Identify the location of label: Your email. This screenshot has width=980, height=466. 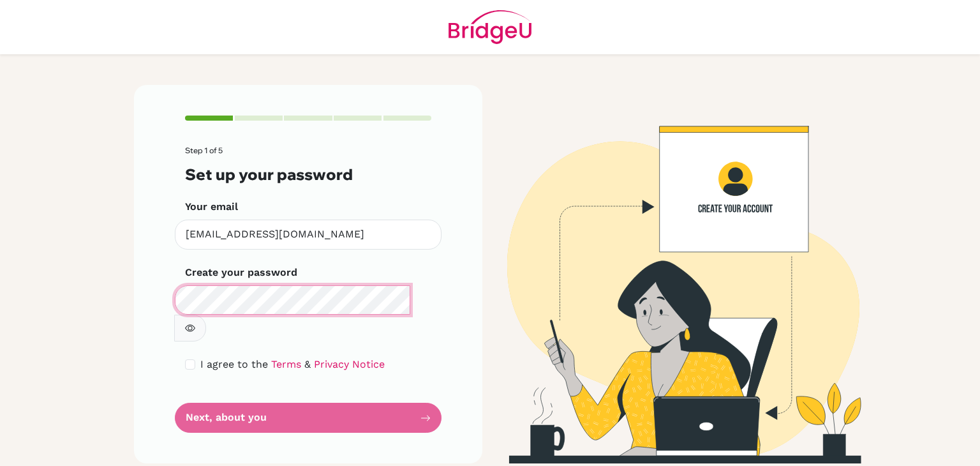
(211, 207).